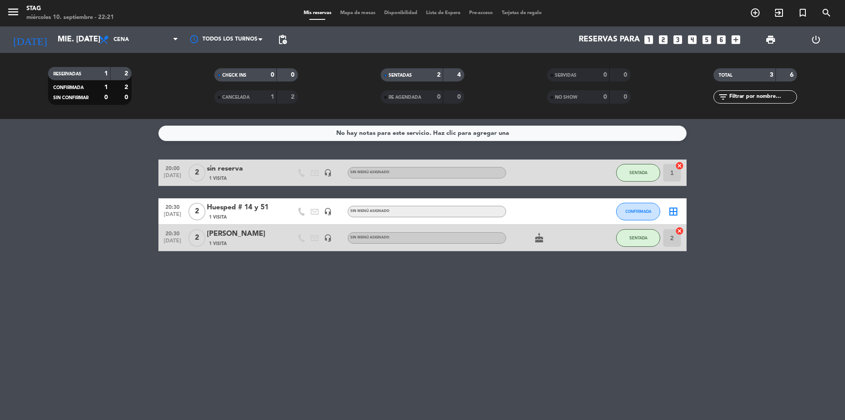 The width and height of the screenshot is (845, 420). Describe the element at coordinates (400, 75) in the screenshot. I see `span: SENTADAS` at that location.